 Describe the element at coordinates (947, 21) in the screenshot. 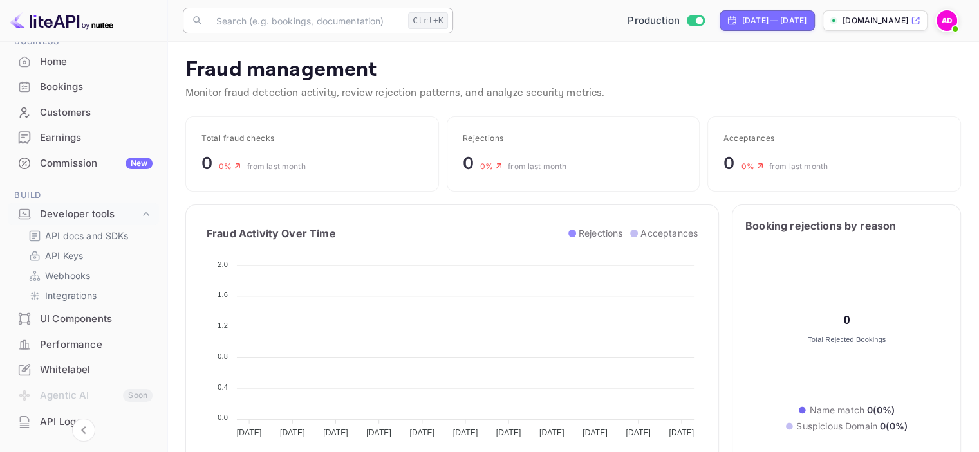

I see `img: Abdel Dannoun` at that location.